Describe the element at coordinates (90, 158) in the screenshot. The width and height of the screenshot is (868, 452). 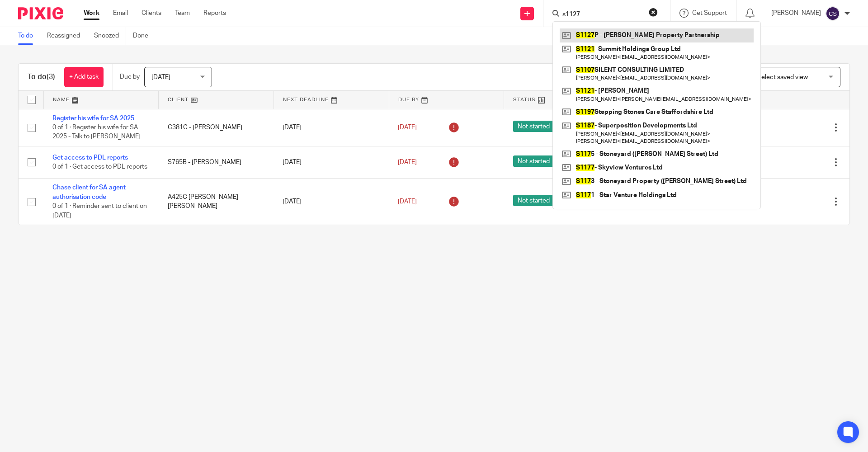
I see `a: Get access to PDL reports` at that location.